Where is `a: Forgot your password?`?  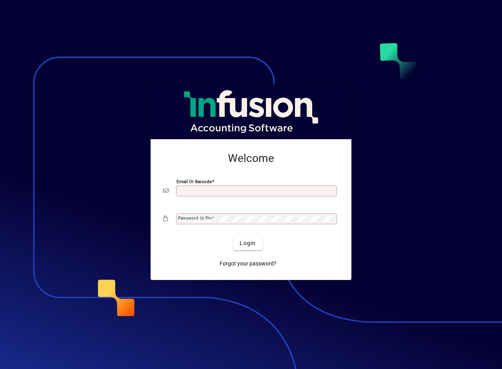 a: Forgot your password? is located at coordinates (248, 264).